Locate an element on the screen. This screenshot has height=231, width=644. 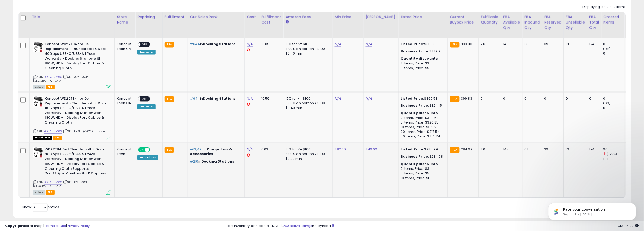
a: Privacy Policy is located at coordinates (78, 226).